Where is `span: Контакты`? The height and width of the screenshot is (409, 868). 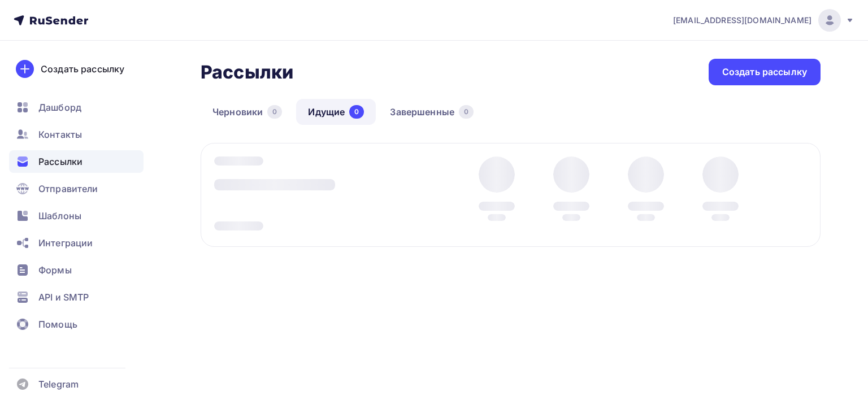
span: Контакты is located at coordinates (60, 134).